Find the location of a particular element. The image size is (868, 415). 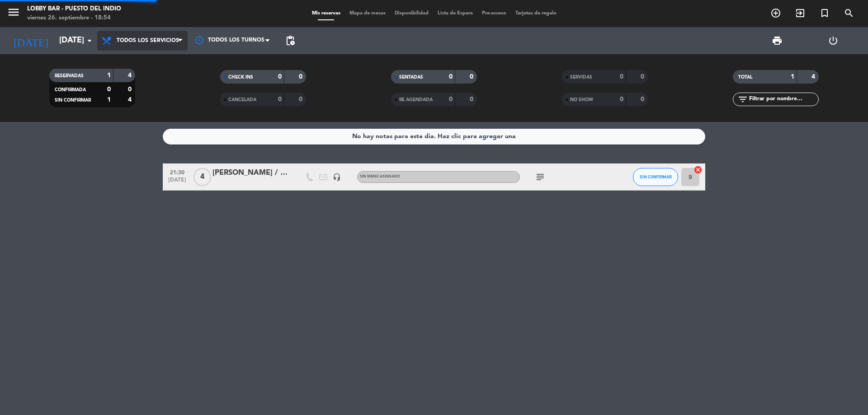

div: viernes 26. septiembre - 18:54 is located at coordinates (74, 18).